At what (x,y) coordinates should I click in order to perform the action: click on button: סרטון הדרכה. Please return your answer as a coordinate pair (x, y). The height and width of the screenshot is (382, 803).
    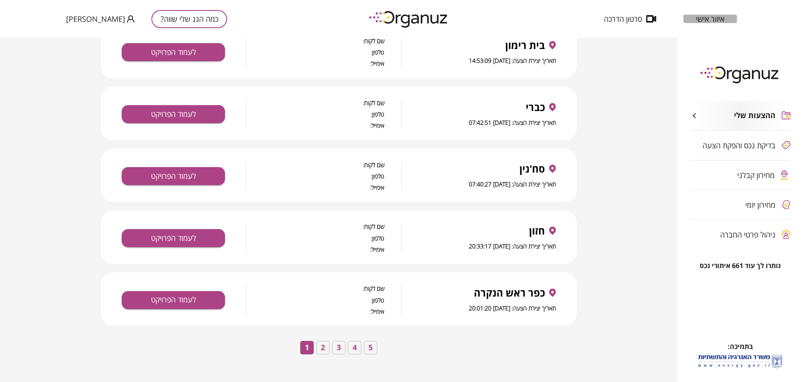
    Looking at the image, I should click on (630, 19).